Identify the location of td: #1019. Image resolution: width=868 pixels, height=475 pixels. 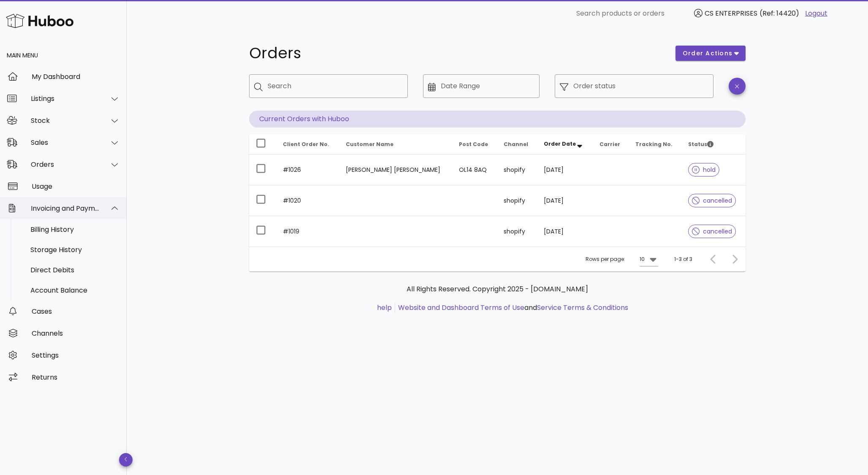
(308, 232).